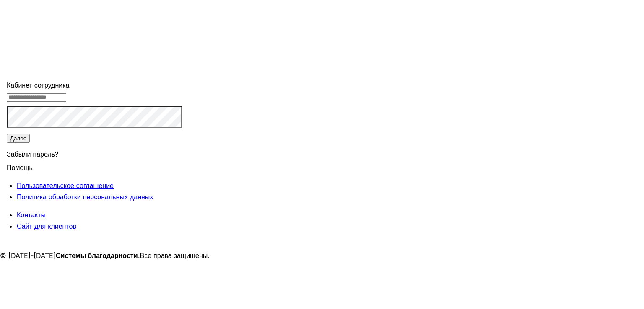 The image size is (644, 309). I want to click on span: Помощь, so click(19, 165).